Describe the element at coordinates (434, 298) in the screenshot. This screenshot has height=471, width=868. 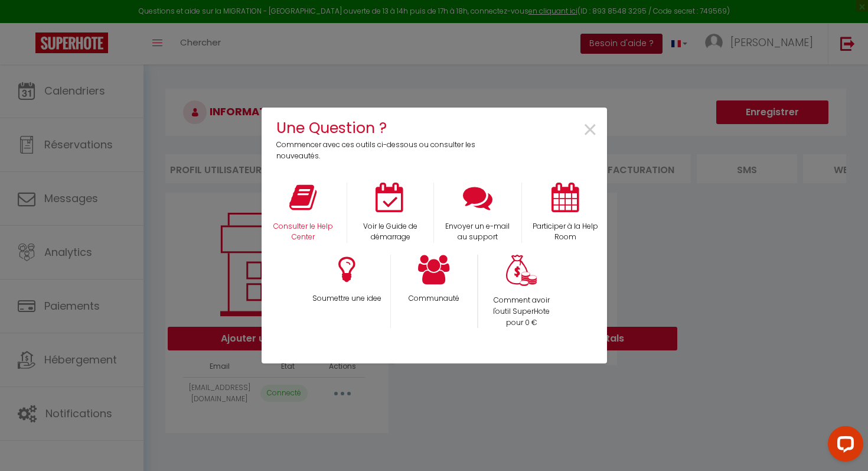
I see `p: Communauté` at that location.